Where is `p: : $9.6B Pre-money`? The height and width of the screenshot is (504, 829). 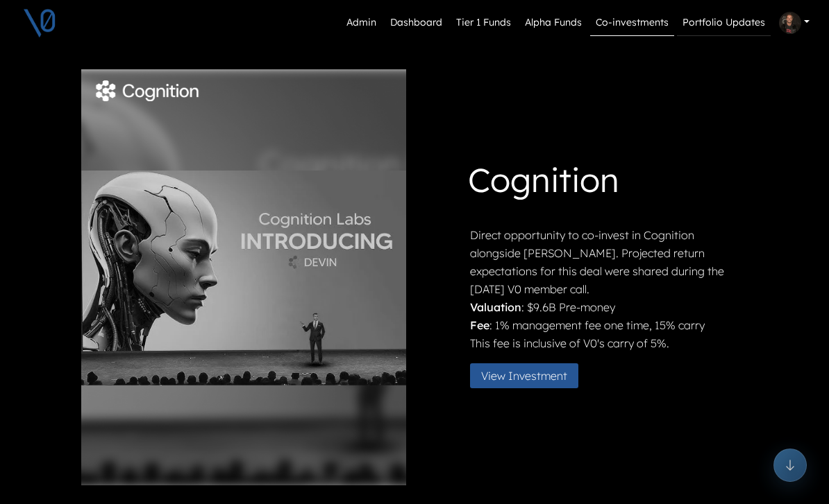
p: : $9.6B Pre-money is located at coordinates (608, 307).